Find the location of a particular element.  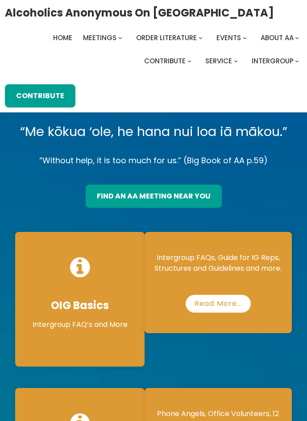

button: Meetings submenu is located at coordinates (120, 37).